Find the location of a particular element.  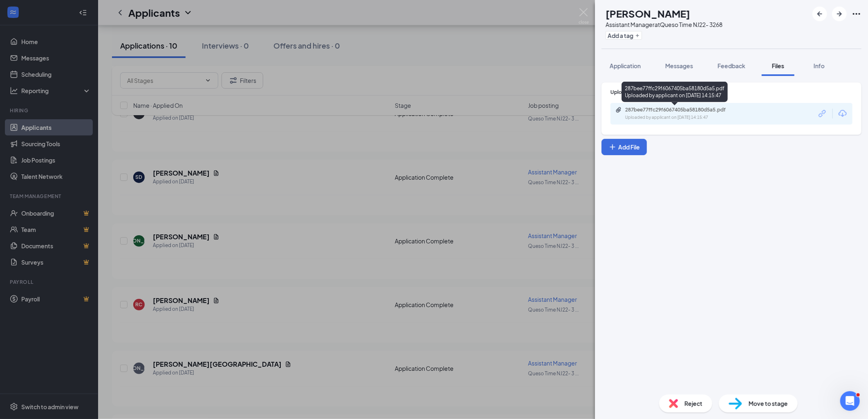

svg: Link is located at coordinates (822, 113).